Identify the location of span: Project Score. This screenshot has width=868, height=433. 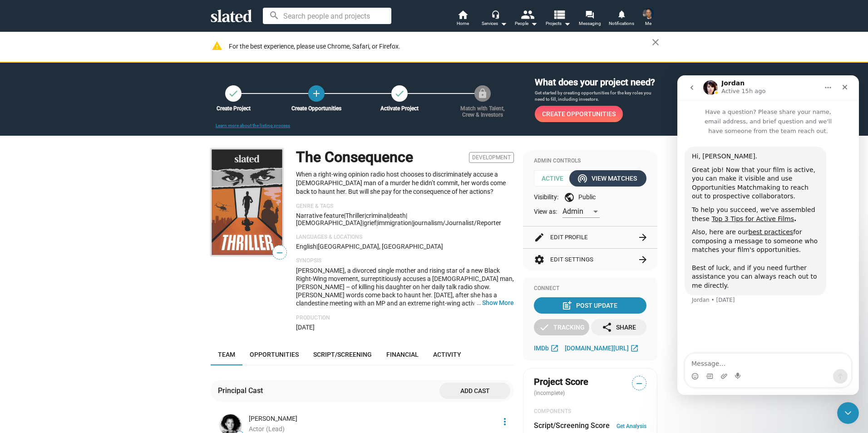
(561, 381).